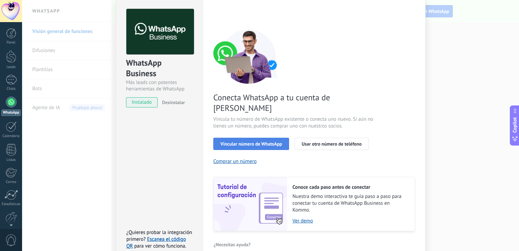 Image resolution: width=519 pixels, height=251 pixels. I want to click on div: Calendario, so click(11, 136).